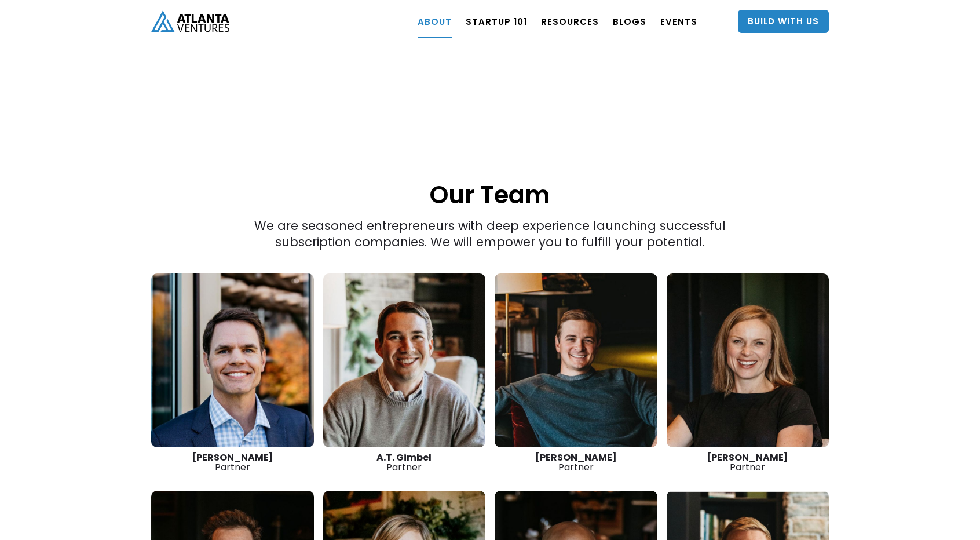 The image size is (980, 540). I want to click on a: EVENTS, so click(679, 22).